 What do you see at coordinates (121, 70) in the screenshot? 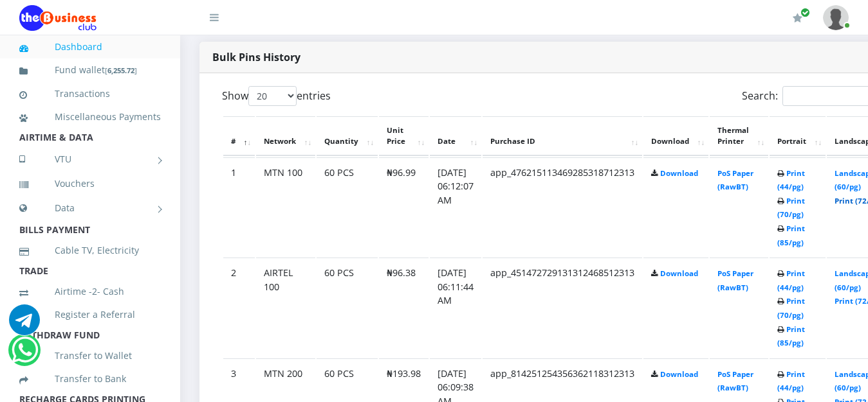
I see `b: 6,255.72` at bounding box center [121, 70].